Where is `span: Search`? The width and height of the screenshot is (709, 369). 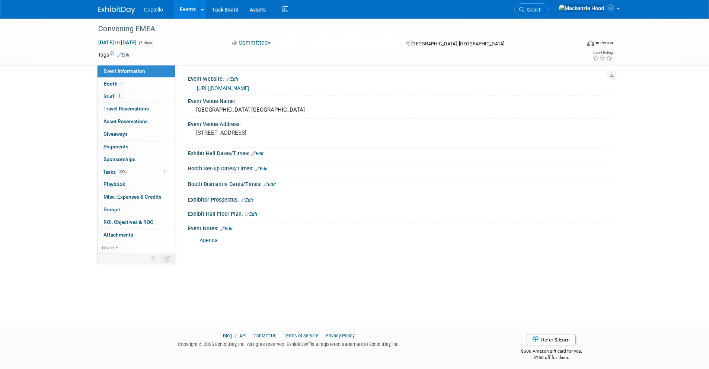
span: Search is located at coordinates (533, 10).